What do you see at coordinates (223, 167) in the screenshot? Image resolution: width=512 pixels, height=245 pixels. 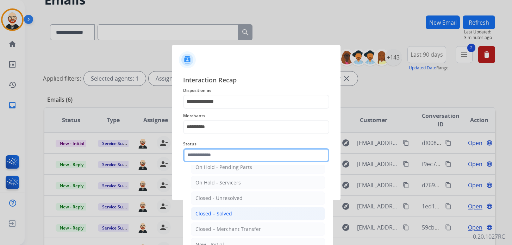 I see `div: On Hold - Pending Parts` at bounding box center [223, 167].